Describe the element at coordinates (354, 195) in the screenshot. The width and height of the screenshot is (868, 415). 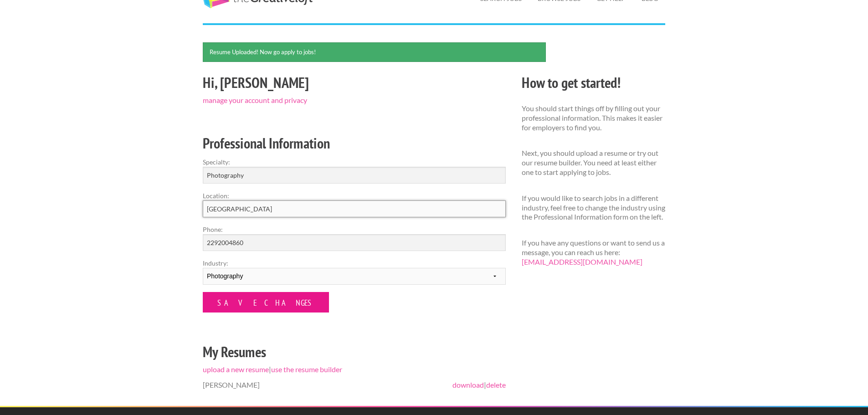
I see `label: Location:` at that location.